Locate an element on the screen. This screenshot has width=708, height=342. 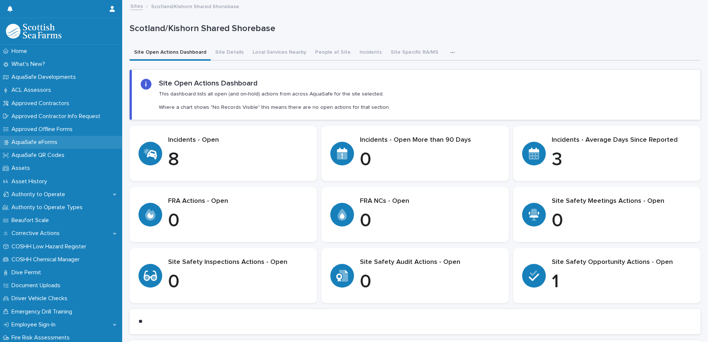
button: Site Specific RA/MS is located at coordinates (415, 53).